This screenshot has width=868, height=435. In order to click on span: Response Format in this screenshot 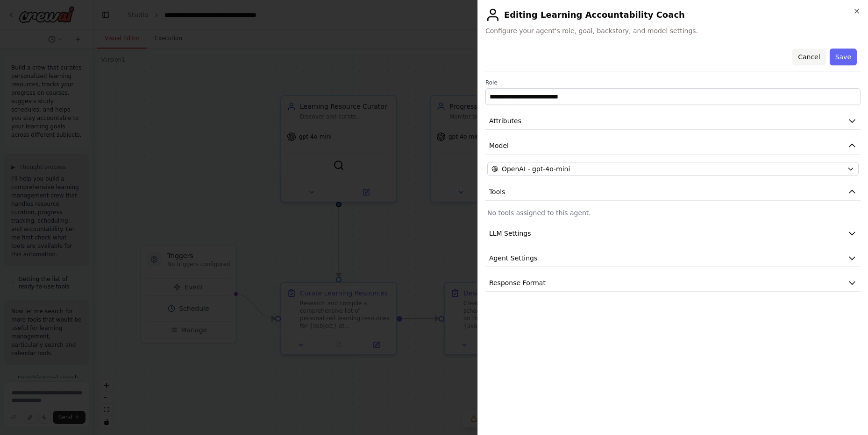, I will do `click(517, 283)`.